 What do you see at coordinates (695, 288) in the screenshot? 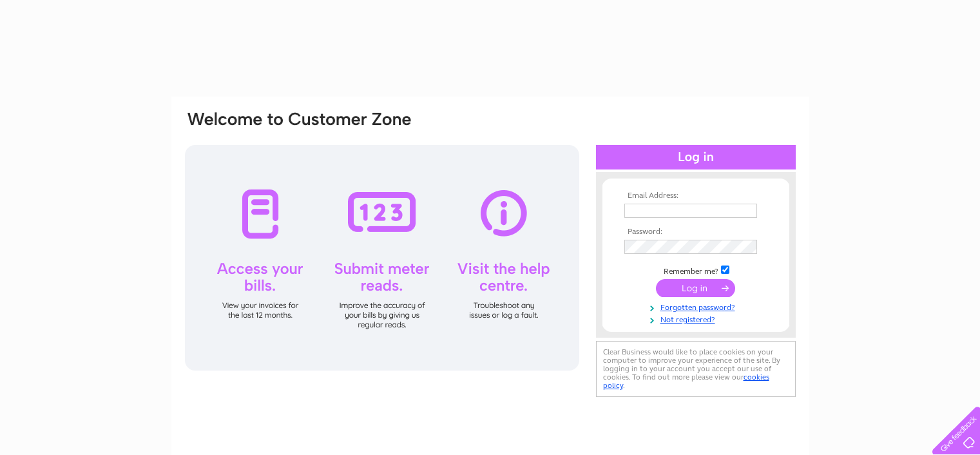
I see `input: Submit` at bounding box center [695, 288].